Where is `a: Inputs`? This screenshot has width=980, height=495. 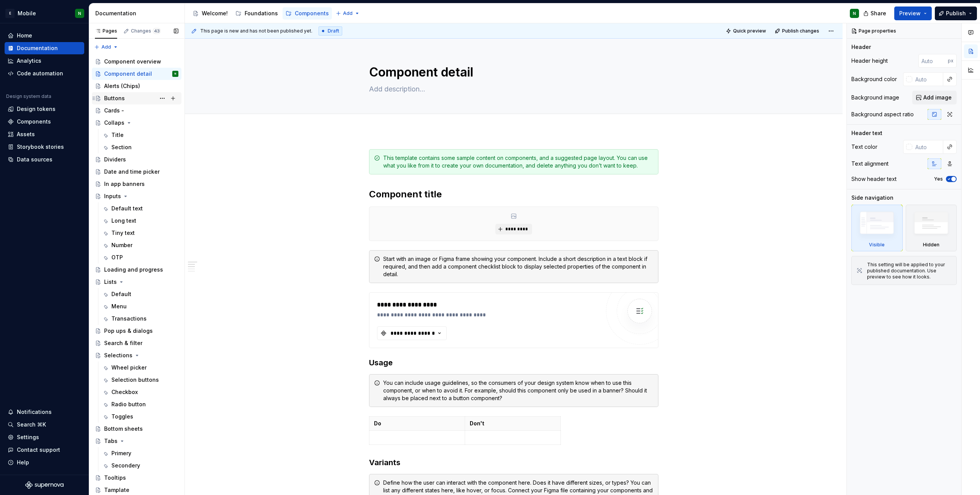
a: Inputs is located at coordinates (136, 196).